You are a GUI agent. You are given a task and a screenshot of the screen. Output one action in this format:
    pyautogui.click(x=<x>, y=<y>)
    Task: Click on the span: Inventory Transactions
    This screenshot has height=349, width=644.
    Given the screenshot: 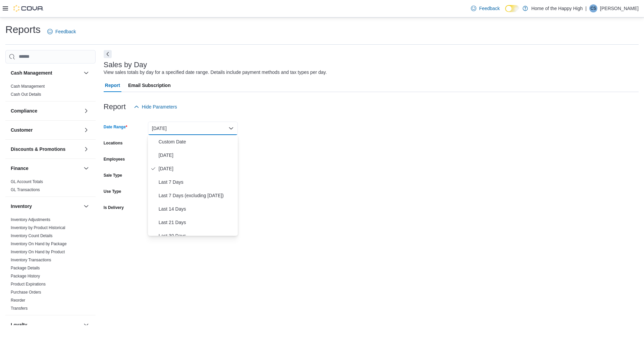 What is the action you would take?
    pyautogui.click(x=31, y=260)
    